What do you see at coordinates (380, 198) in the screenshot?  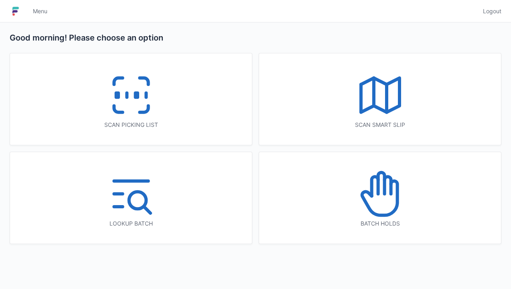 I see `a: Batch holds` at bounding box center [380, 198].